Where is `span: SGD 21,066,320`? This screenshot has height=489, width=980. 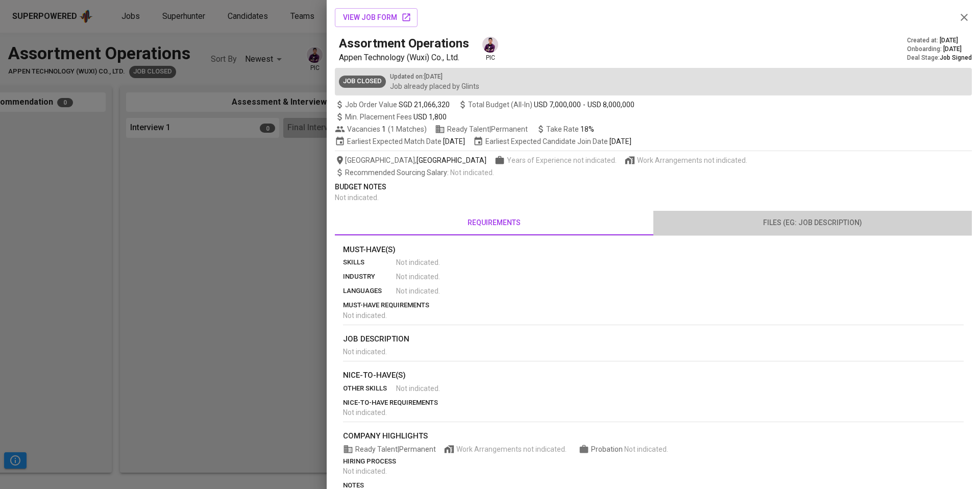
span: SGD 21,066,320 is located at coordinates (424, 105).